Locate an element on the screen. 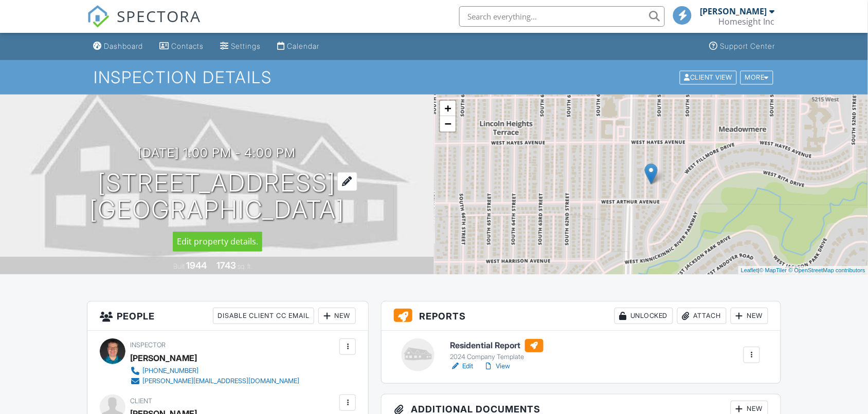  span: SPECTORA is located at coordinates (159, 16).